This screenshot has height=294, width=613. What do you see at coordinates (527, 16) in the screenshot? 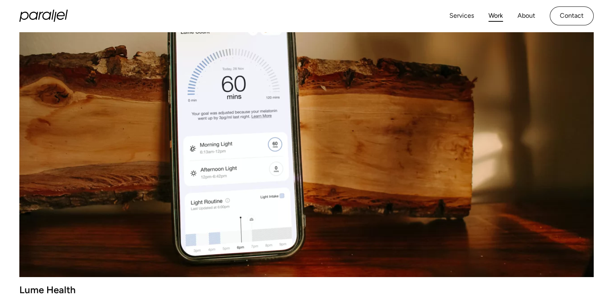
I see `a: About` at bounding box center [527, 16].